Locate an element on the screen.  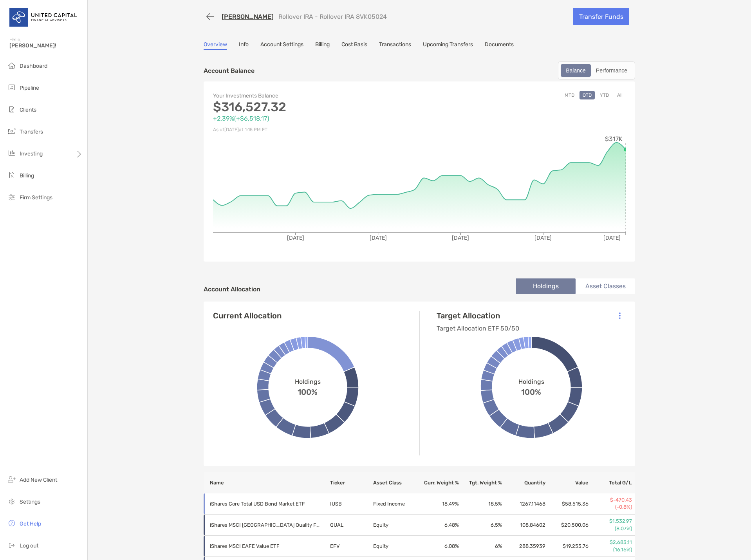
span: Log out is located at coordinates (29, 545).